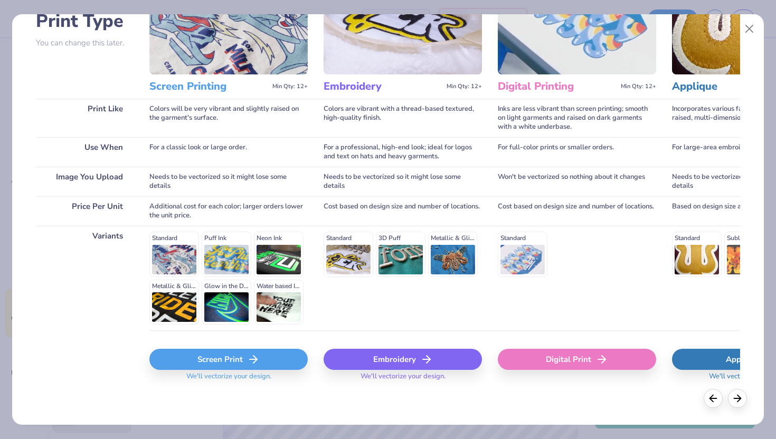 Image resolution: width=776 pixels, height=439 pixels. What do you see at coordinates (557, 87) in the screenshot?
I see `h3: Digital Printing` at bounding box center [557, 87].